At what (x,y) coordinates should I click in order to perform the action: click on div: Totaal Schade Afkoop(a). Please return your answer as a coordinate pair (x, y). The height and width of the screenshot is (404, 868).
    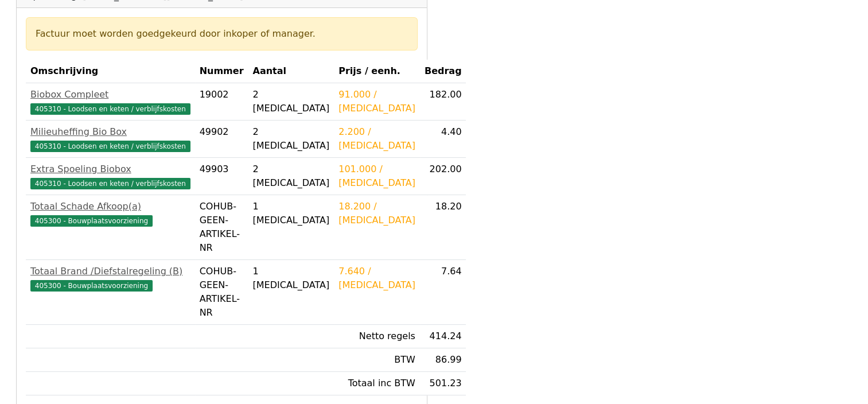
    Looking at the image, I should click on (110, 207).